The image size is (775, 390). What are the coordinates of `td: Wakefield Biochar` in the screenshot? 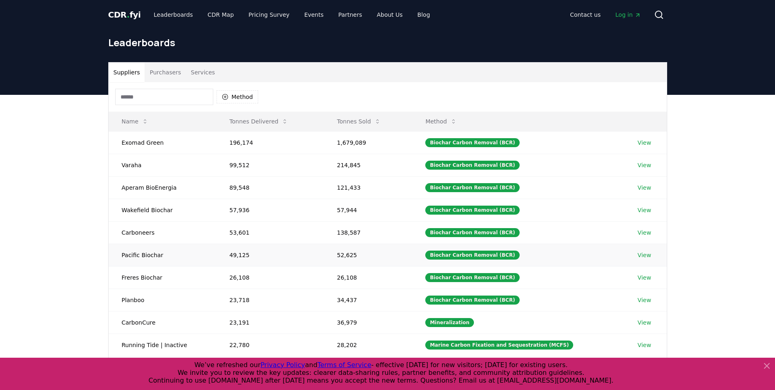 It's located at (163, 210).